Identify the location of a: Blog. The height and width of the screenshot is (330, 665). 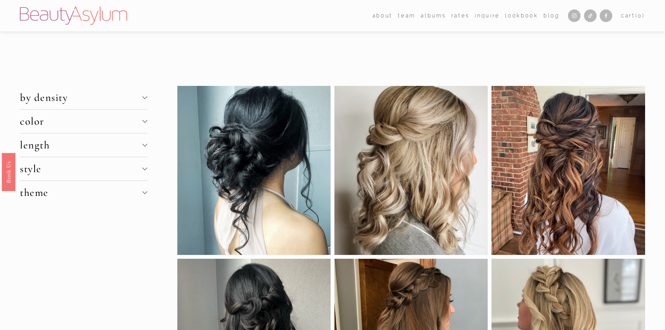
(552, 15).